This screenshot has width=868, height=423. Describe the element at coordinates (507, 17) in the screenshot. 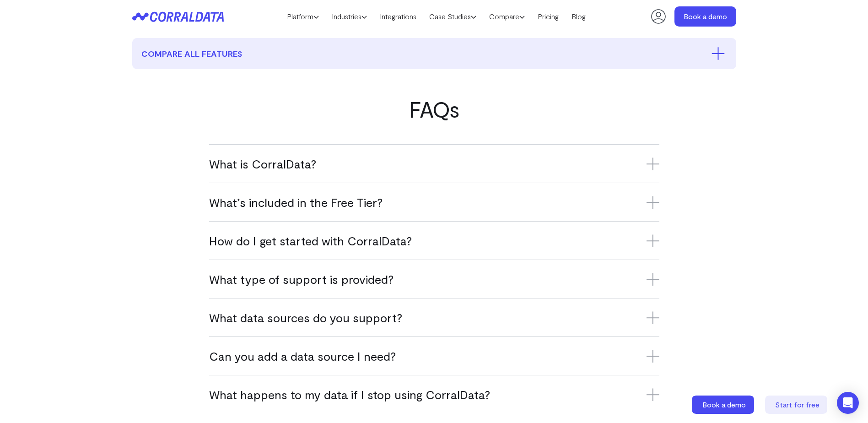

I see `a: Compare` at that location.